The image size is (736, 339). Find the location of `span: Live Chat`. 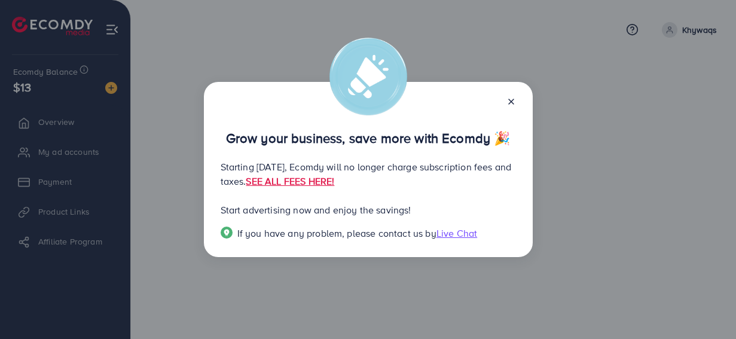

span: Live Chat is located at coordinates (457, 233).